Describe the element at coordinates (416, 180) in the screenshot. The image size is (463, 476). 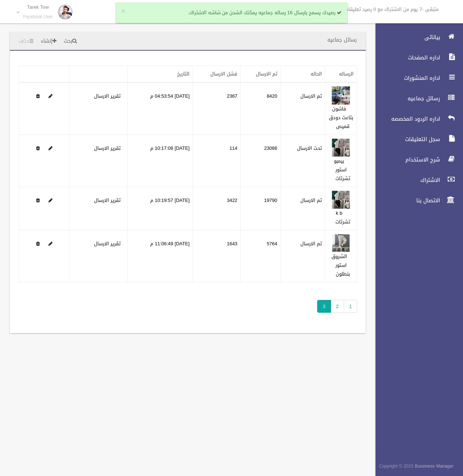
I see `a: الاشتراك` at that location.